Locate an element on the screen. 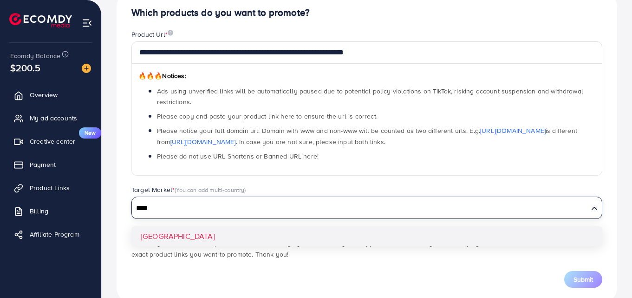 This screenshot has width=632, height=298. span: New is located at coordinates (90, 133).